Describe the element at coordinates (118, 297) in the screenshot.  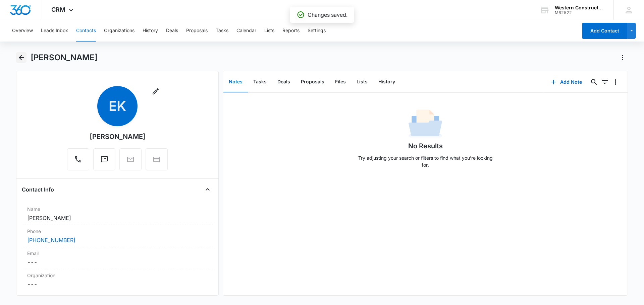
I see `label: Address` at that location.